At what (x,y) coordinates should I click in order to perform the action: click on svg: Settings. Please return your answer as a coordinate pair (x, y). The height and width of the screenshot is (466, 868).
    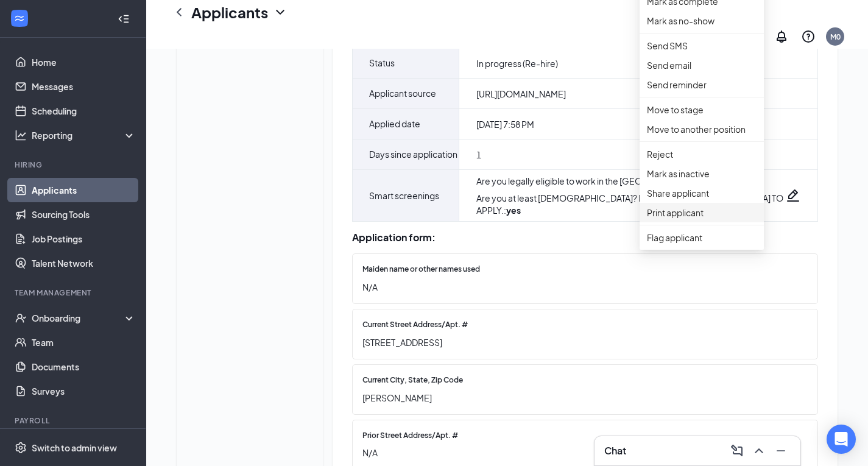
    Looking at the image, I should click on (21, 448).